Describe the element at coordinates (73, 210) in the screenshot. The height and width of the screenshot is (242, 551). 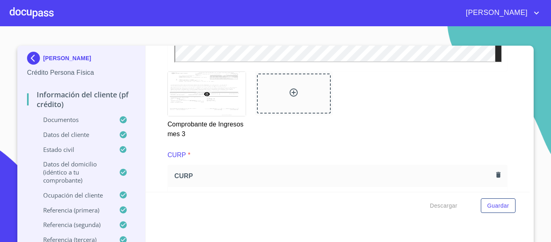
I see `p: Referencia (primera)` at that location.